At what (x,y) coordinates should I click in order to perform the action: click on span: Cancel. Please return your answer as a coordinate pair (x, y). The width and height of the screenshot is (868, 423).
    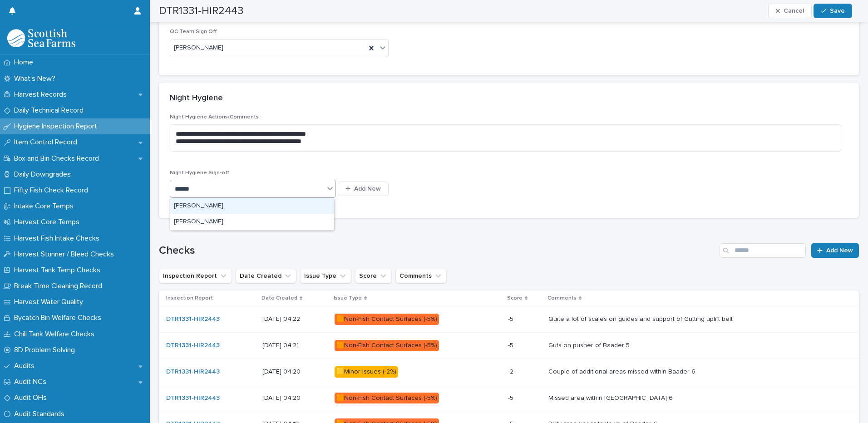
    Looking at the image, I should click on (793, 11).